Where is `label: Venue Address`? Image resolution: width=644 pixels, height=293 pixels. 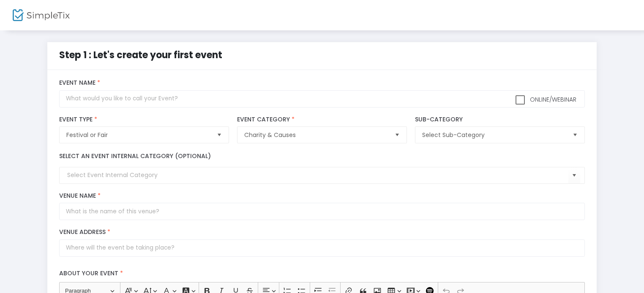
label: Venue Address is located at coordinates (322, 233).